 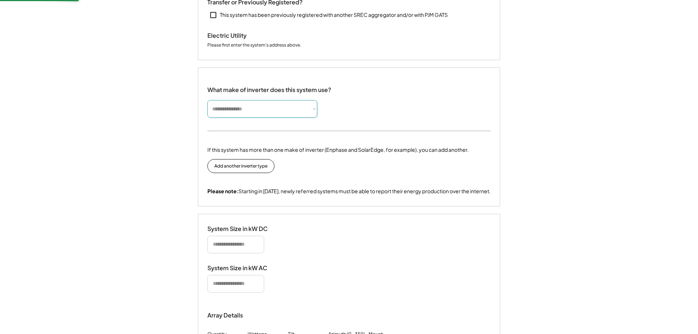 I want to click on div: Electric Utility, so click(x=244, y=36).